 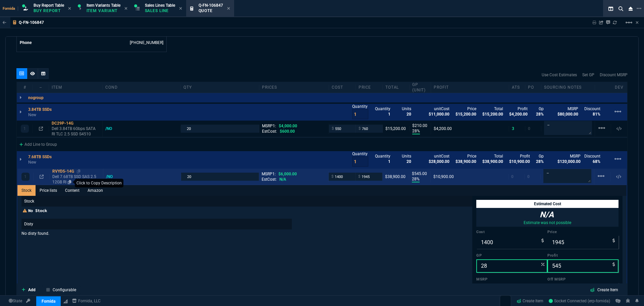 I want to click on span: Item Variants Table, so click(x=103, y=5).